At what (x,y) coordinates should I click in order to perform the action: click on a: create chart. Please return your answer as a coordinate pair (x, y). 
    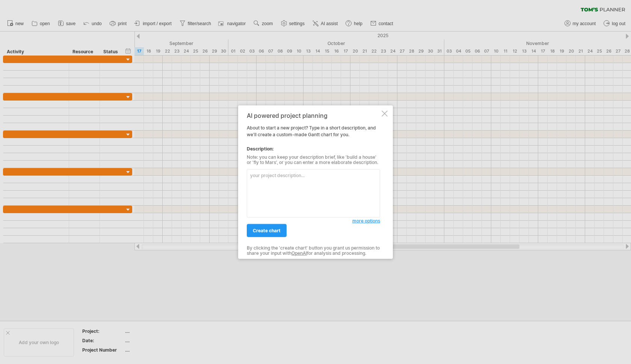
    Looking at the image, I should click on (267, 230).